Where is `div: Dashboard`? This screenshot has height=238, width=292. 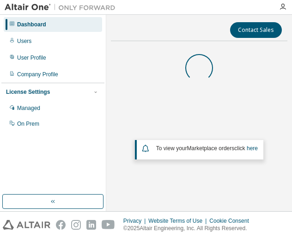
div: Dashboard is located at coordinates (31, 24).